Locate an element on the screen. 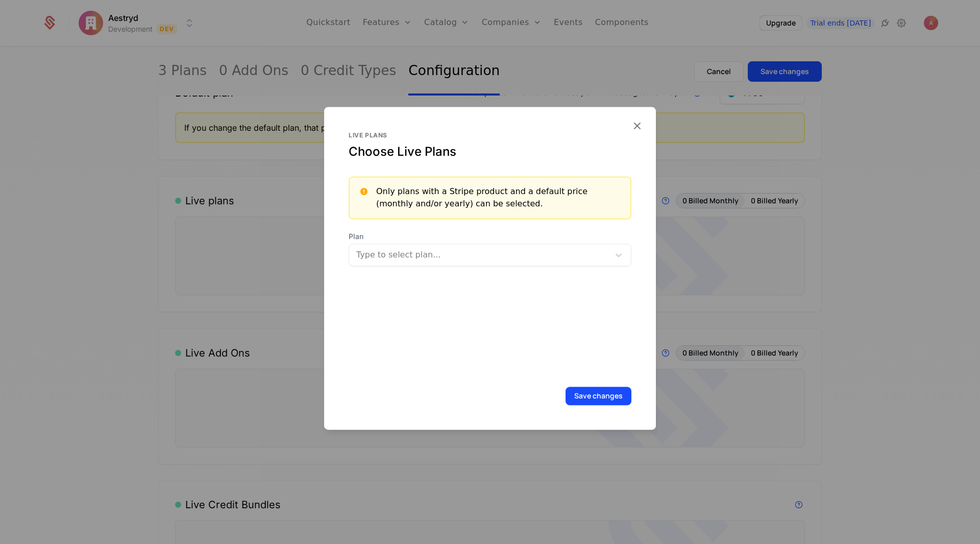 This screenshot has width=980, height=544. div: Type to select plan... is located at coordinates (480, 255).